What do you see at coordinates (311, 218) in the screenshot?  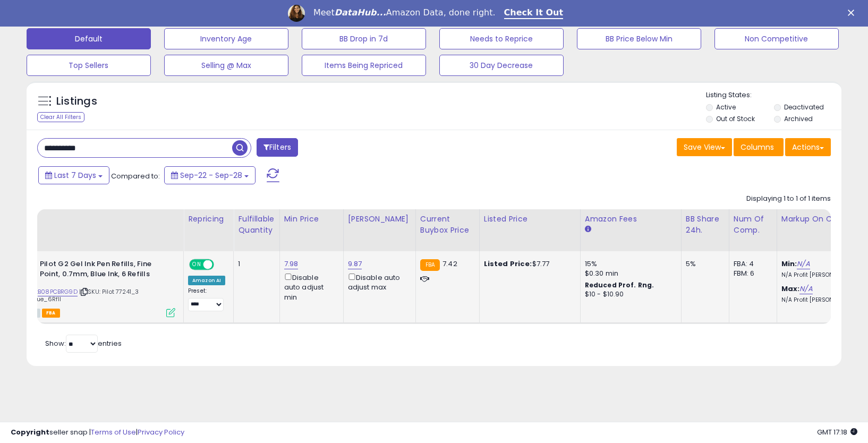 I see `div: Min Price` at bounding box center [311, 218].